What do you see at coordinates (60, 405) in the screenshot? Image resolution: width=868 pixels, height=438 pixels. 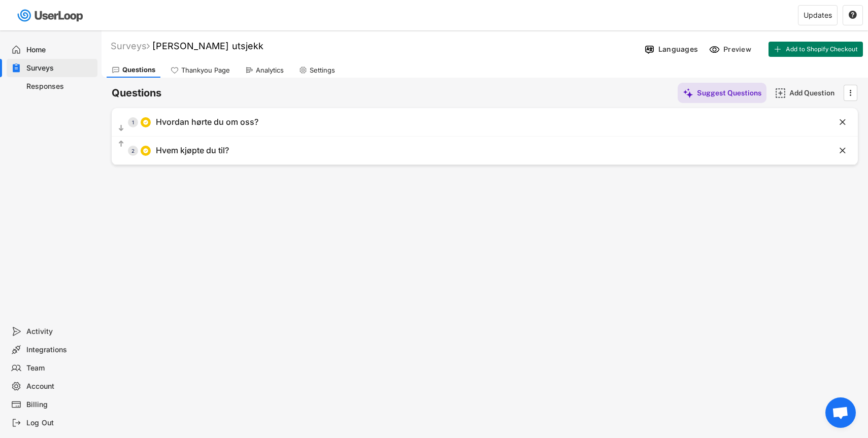 I see `div: Billing` at bounding box center [60, 405].